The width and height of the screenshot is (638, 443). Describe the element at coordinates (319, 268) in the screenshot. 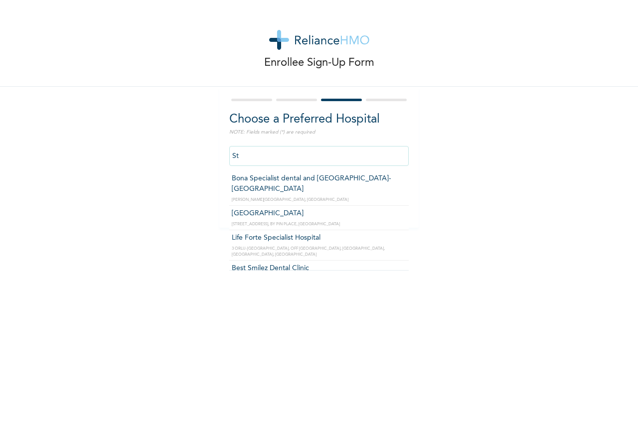

I see `p: Best Smilez Dental Clinic` at that location.